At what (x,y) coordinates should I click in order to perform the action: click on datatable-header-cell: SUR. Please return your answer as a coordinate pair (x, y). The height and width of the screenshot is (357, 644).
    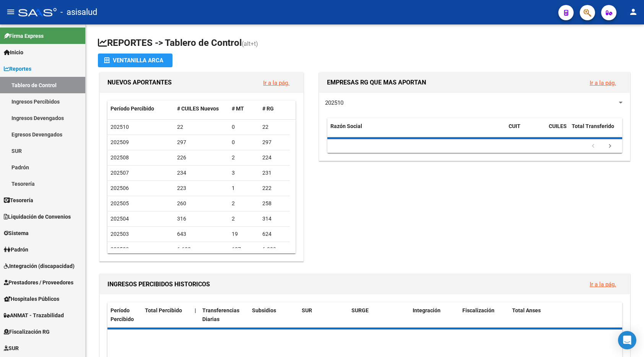
    Looking at the image, I should click on (324, 315).